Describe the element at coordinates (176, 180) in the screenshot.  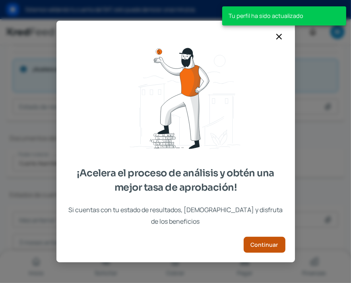
I see `span: ¡Acelera el proceso de análisis y obtén una mejor tasa de aprobación!` at that location.